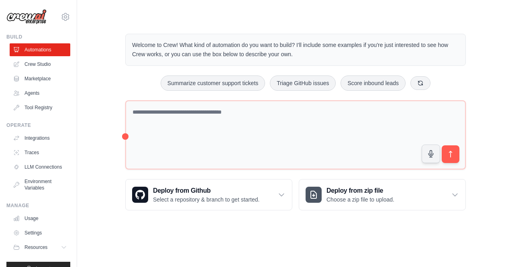  What do you see at coordinates (38, 125) in the screenshot?
I see `div: Operate` at bounding box center [38, 125].